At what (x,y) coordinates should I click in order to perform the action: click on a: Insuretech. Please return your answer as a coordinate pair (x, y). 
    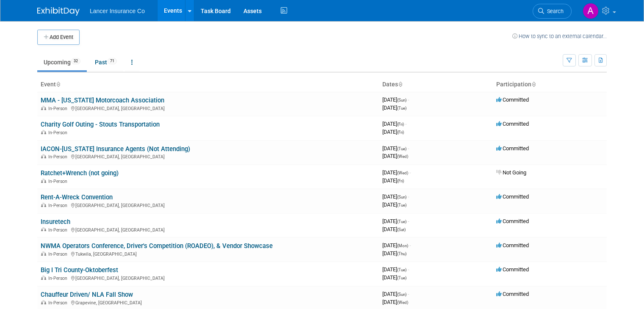
    Looking at the image, I should click on (56, 221).